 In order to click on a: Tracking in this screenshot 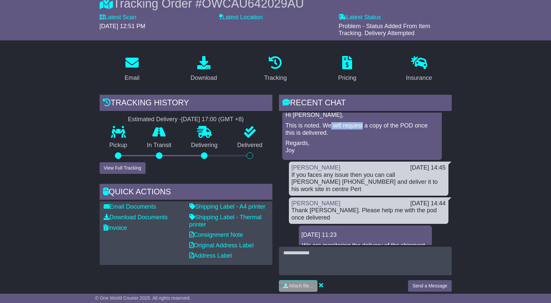, I will do `click(276, 69)`.